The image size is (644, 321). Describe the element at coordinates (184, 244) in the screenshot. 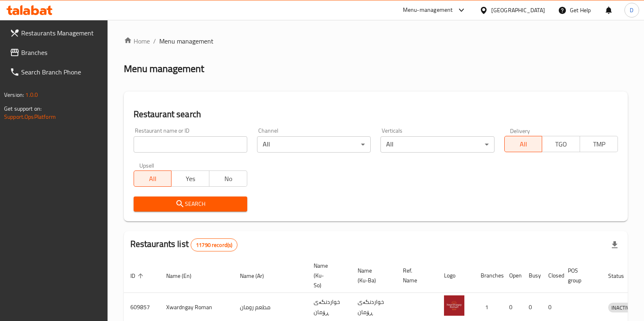

I see `h2: Restaurants list` at that location.